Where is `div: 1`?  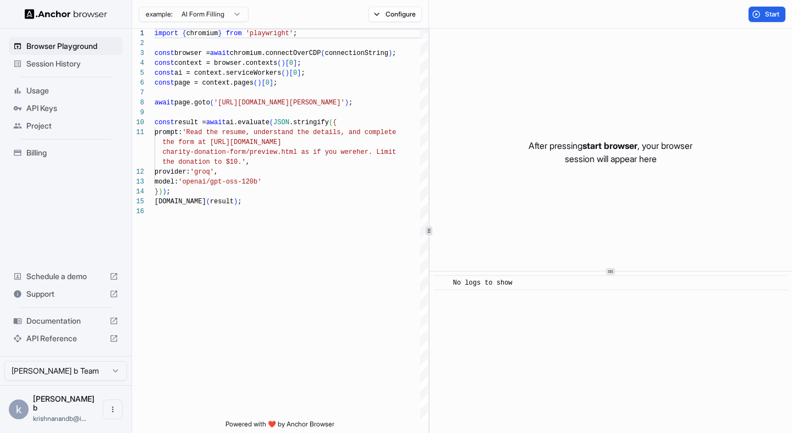 div: 1 is located at coordinates (138, 34).